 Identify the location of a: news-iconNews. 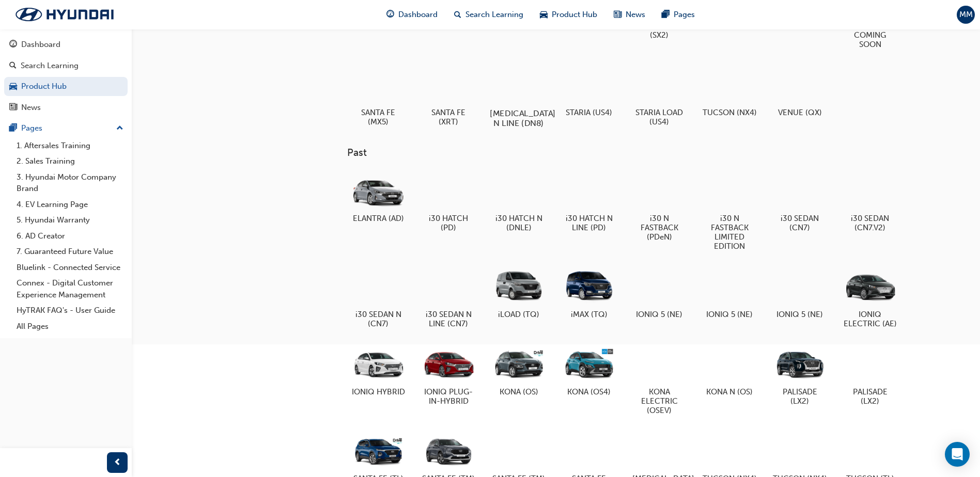
(629, 15).